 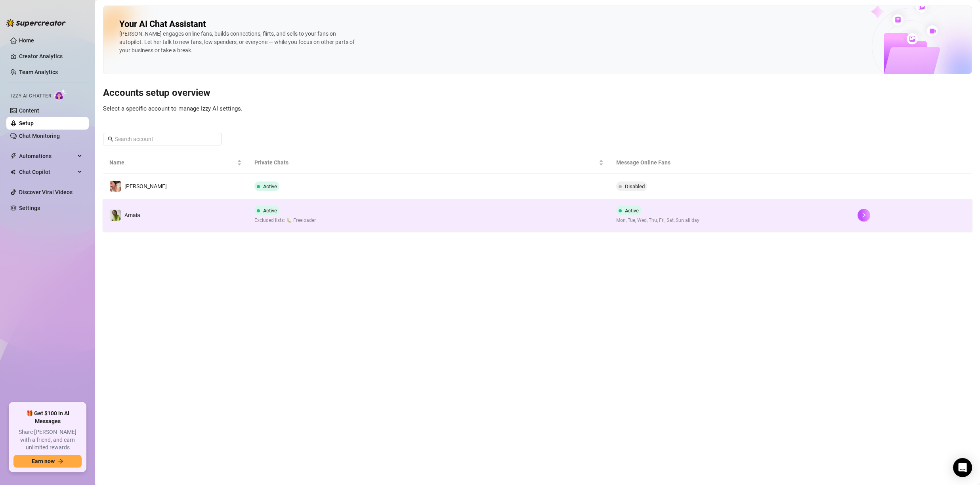 I want to click on a: Settings, so click(x=29, y=208).